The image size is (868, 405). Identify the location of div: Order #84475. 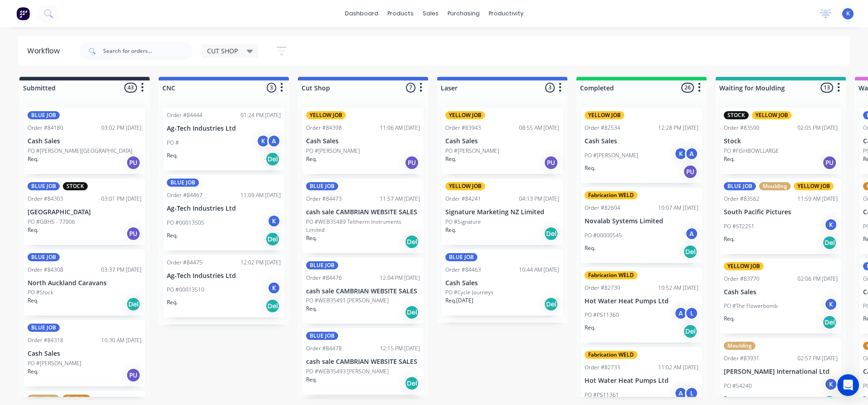
(184, 263).